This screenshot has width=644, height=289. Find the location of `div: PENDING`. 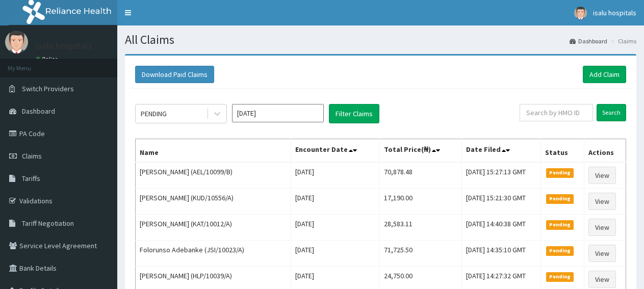

div: PENDING is located at coordinates (154, 114).